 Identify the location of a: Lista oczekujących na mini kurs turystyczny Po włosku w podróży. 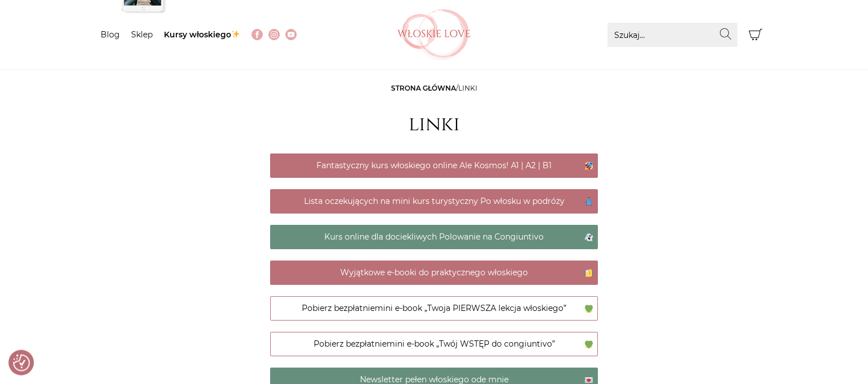
(434, 201).